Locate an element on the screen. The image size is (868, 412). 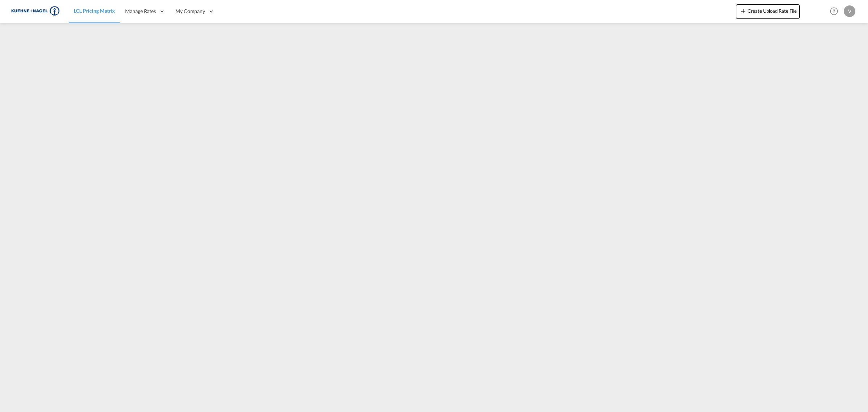
span: Help is located at coordinates (834, 12).